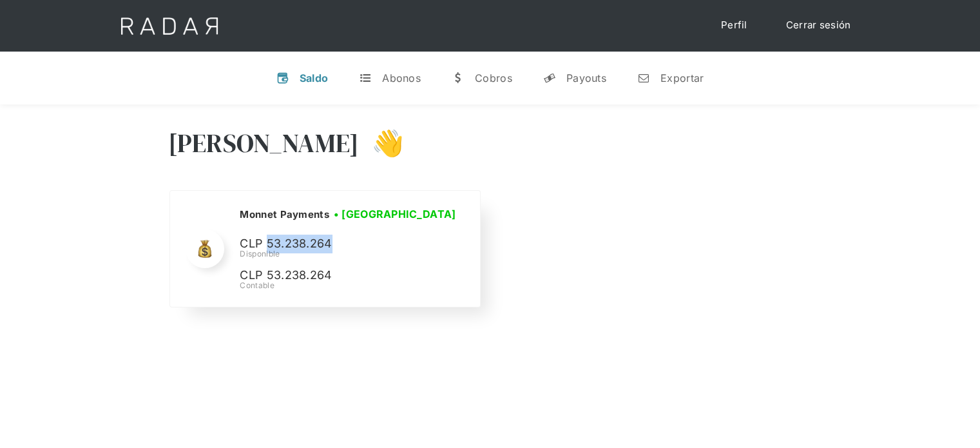 The image size is (980, 448). What do you see at coordinates (401, 78) in the screenshot?
I see `div: Abonos` at bounding box center [401, 78].